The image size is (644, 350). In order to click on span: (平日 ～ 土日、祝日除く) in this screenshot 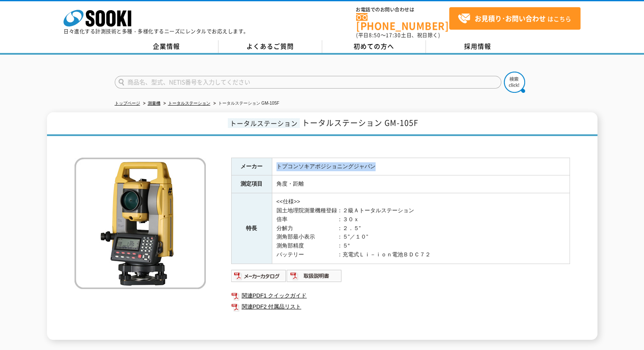, I will do `click(398, 35)`.